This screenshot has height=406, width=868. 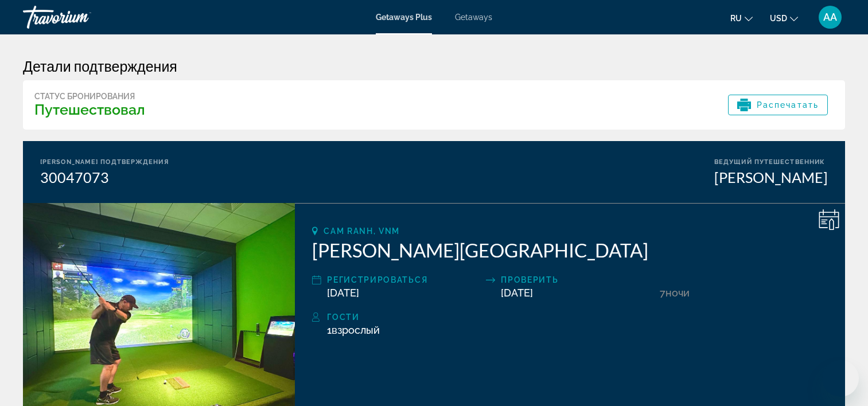 What do you see at coordinates (830, 17) in the screenshot?
I see `button: User Menu` at bounding box center [830, 17].